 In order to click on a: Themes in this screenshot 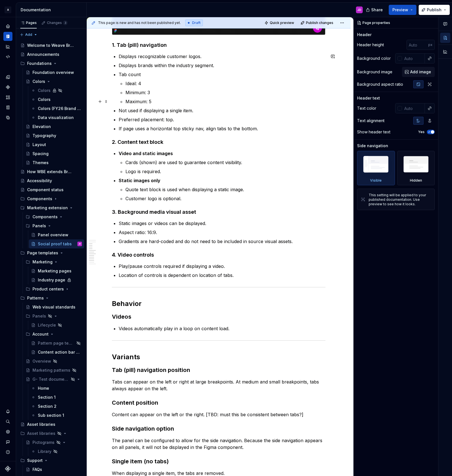, I will do `click(54, 163)`.